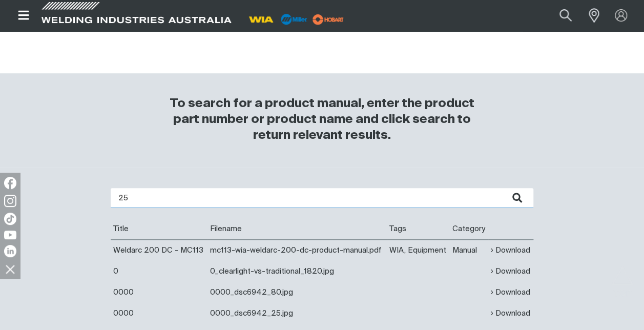 The width and height of the screenshot is (644, 330). Describe the element at coordinates (11, 235) in the screenshot. I see `img: YouTube` at that location.